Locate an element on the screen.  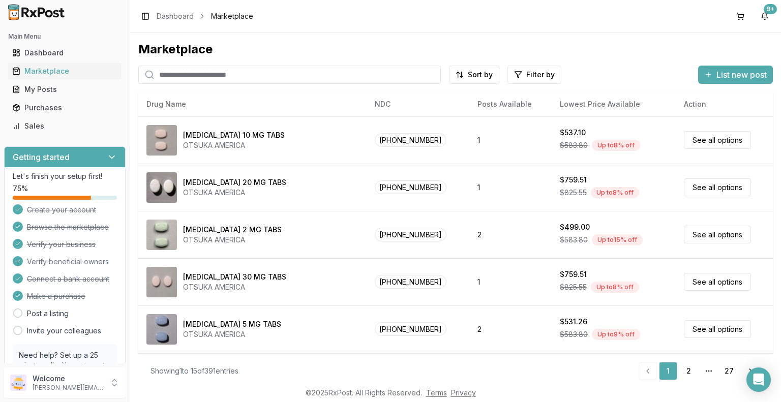
div: $537.10 is located at coordinates (572, 133).